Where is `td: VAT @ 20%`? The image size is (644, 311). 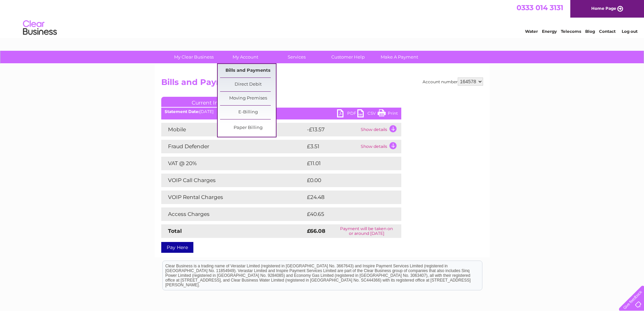
td: VAT @ 20% is located at coordinates (233, 163).